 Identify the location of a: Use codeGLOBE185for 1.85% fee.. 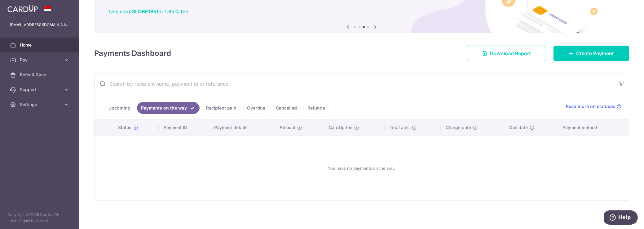
(149, 12).